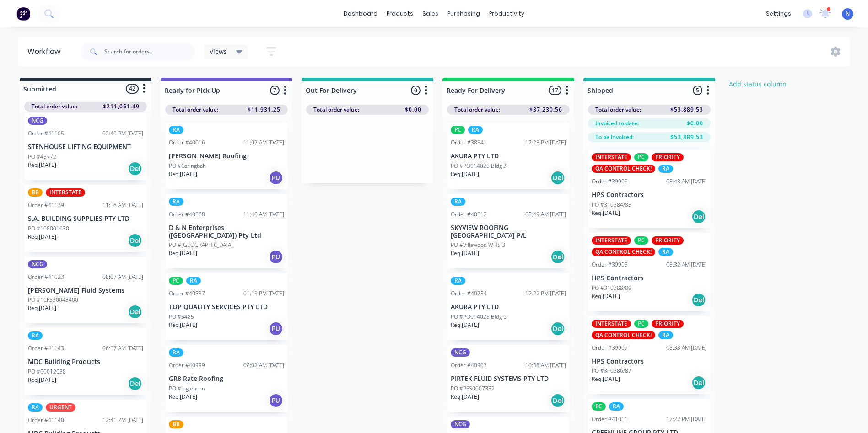 The width and height of the screenshot is (868, 433). Describe the element at coordinates (49, 229) in the screenshot. I see `p: PO #108001630` at that location.